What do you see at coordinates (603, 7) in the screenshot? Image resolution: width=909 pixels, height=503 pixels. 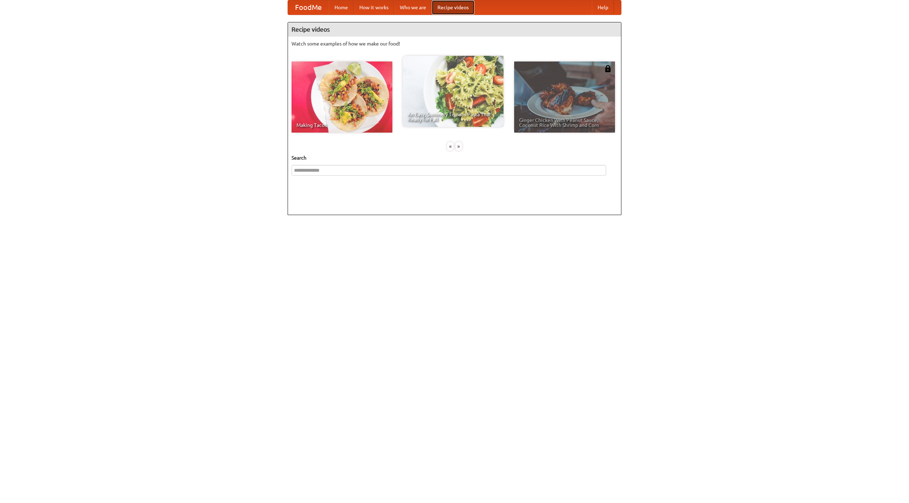 I see `a: Help` at bounding box center [603, 7].